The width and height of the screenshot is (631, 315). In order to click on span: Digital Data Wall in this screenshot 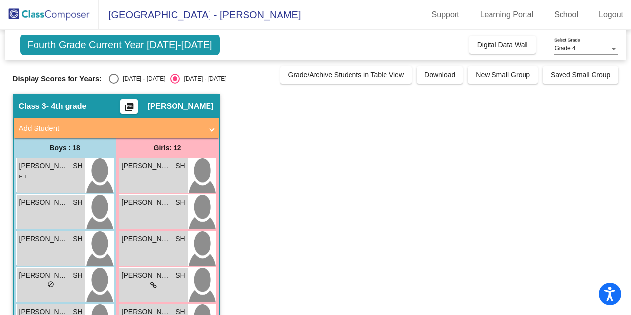, I will do `click(502, 45)`.